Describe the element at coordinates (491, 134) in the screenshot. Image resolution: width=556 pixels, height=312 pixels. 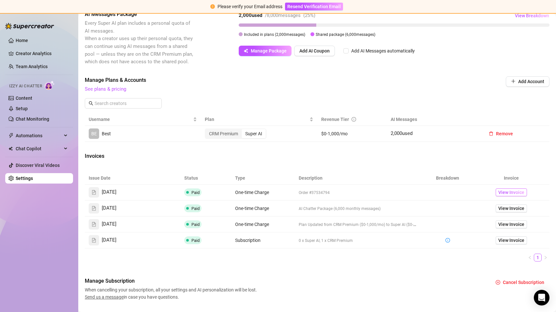
I see `span: delete` at that location.